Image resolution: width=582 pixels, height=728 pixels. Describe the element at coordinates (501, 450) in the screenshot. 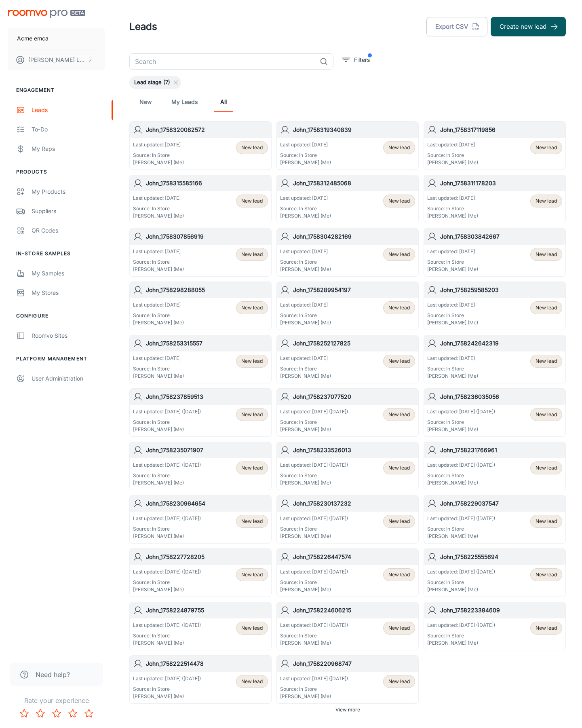

I see `h6: John_1758231766961` at that location.